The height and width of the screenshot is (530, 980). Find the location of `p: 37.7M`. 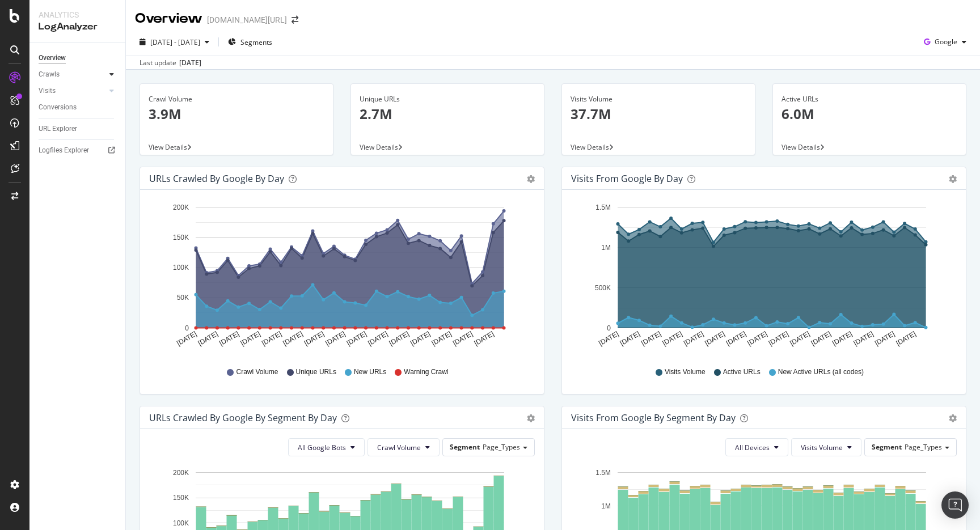

p: 37.7M is located at coordinates (658, 114).